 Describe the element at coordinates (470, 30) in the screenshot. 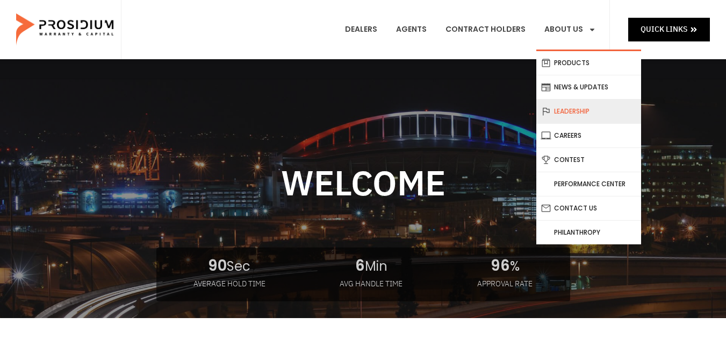

I see `nav: Menu` at that location.